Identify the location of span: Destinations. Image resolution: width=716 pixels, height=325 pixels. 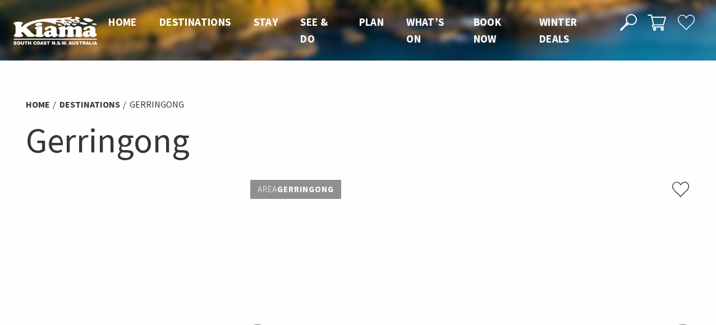
(195, 22).